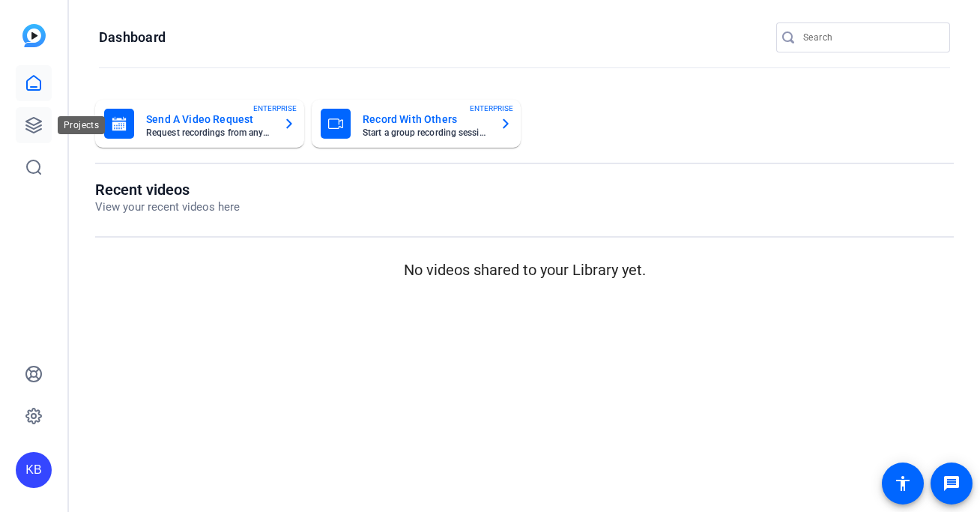 This screenshot has width=980, height=512. What do you see at coordinates (416, 124) in the screenshot?
I see `button: Record With OthersStart a group recording sessionENTERPRISE` at bounding box center [416, 124].